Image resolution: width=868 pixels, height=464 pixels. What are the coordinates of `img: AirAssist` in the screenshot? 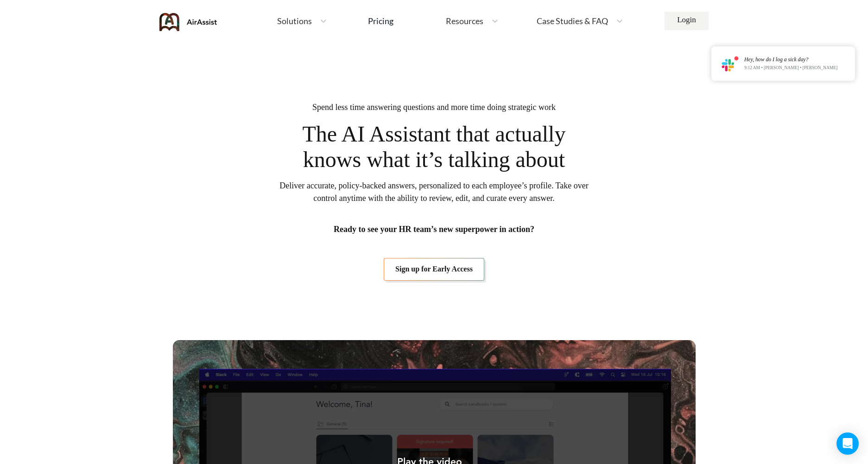 It's located at (188, 22).